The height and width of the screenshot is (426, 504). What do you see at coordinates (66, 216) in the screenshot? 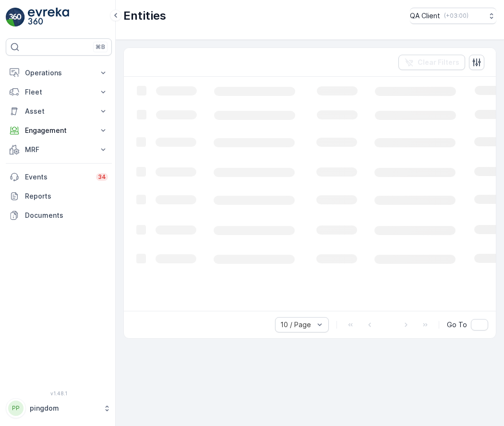
I see `p: Documents` at bounding box center [66, 216].